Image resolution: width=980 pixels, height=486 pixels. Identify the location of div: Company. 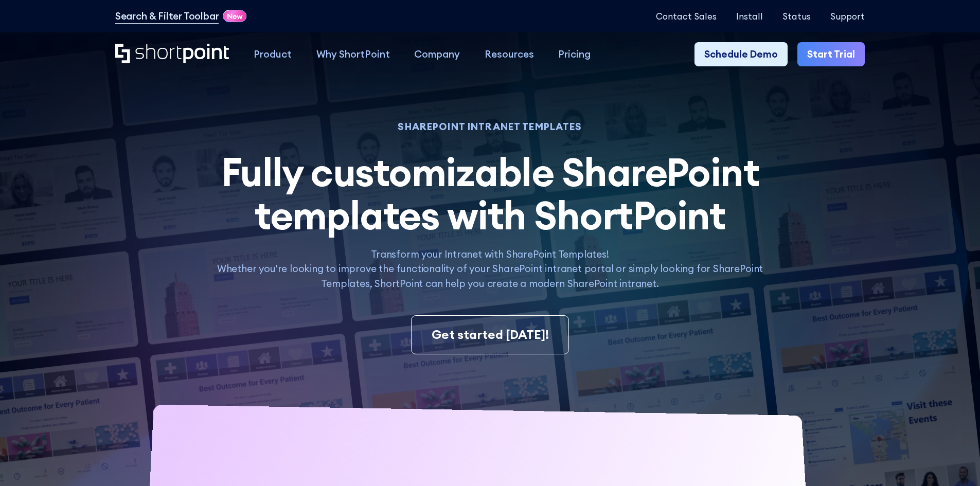
(437, 54).